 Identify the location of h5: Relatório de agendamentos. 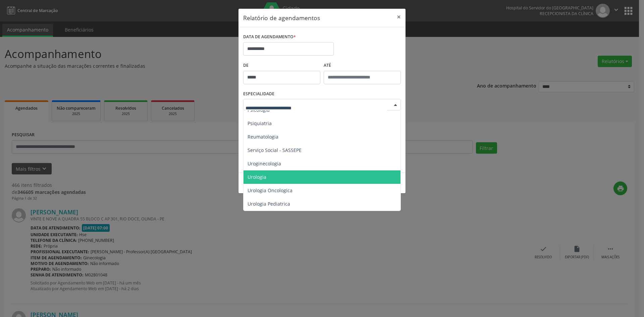
(281, 17).